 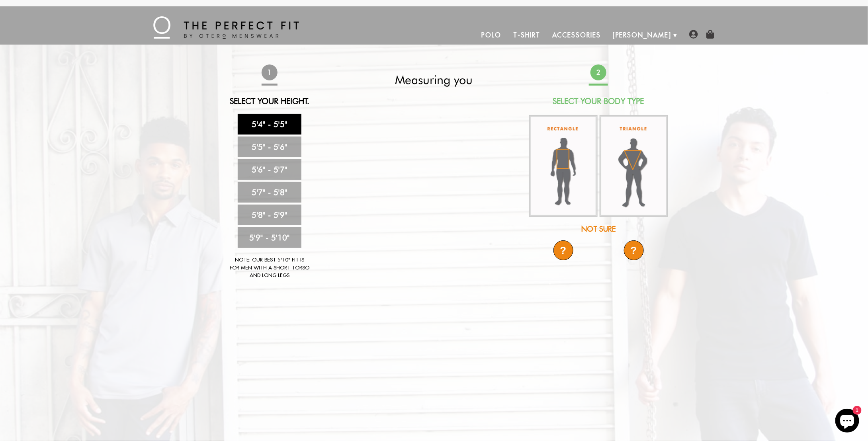 What do you see at coordinates (270, 147) in the screenshot?
I see `a: 5'5" - 5'6"` at bounding box center [270, 147].